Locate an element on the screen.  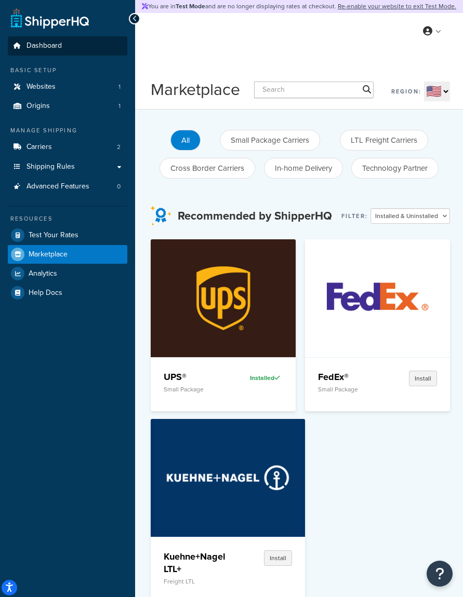
li: Analytics is located at coordinates (68, 274).